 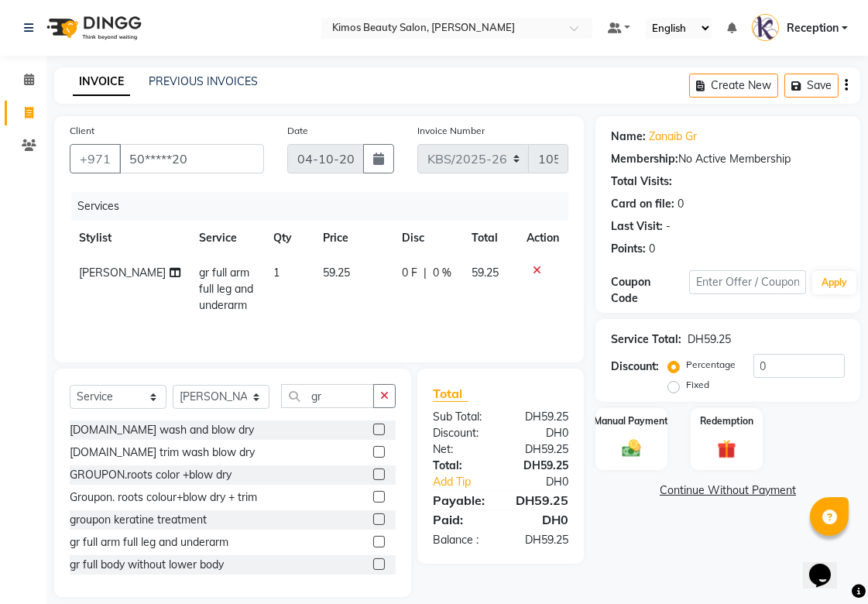 What do you see at coordinates (461, 449) in the screenshot?
I see `div: Net:` at bounding box center [461, 449].